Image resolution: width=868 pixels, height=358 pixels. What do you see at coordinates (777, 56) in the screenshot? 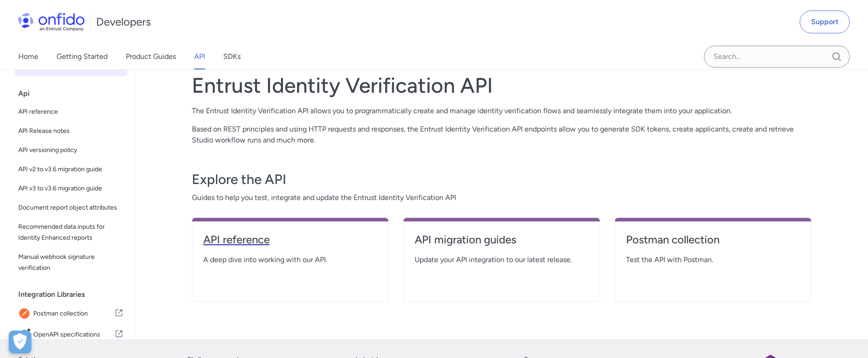
I see `input: Onfido search input field` at bounding box center [777, 56].